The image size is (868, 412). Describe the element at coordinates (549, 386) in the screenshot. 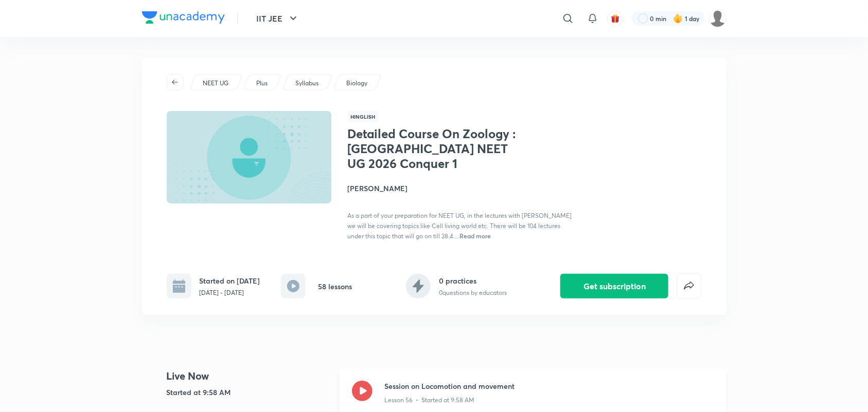

I see `h3: Session on Locomotion and movement` at that location.